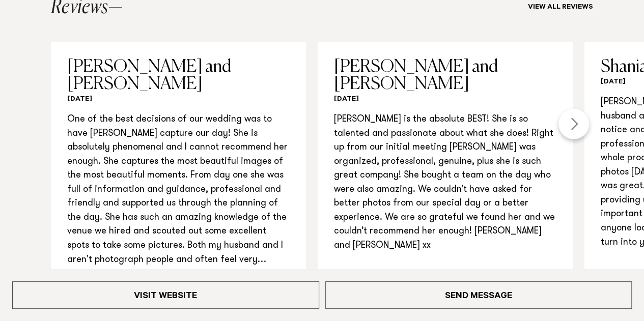  Describe the element at coordinates (561, 8) in the screenshot. I see `a: View all reviews` at that location.